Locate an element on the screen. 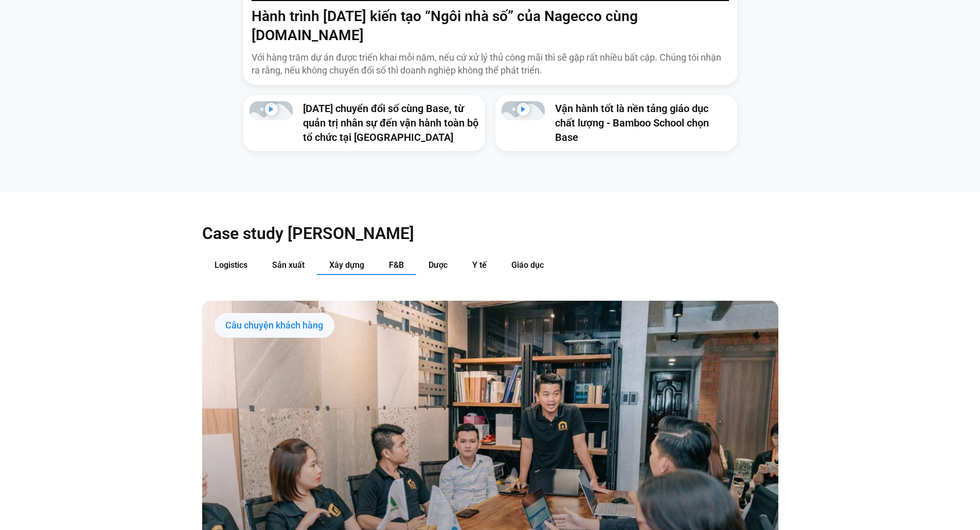  span: Logistics is located at coordinates (231, 265).